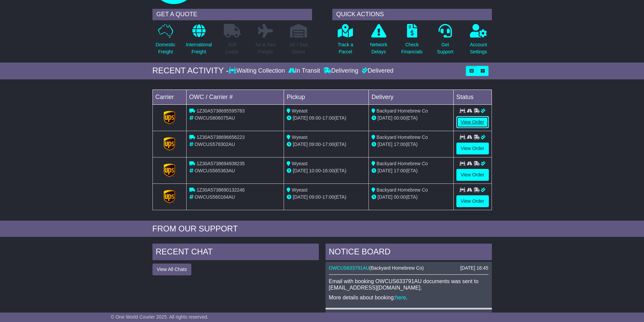  I want to click on p: Account Settings, so click(479, 48).